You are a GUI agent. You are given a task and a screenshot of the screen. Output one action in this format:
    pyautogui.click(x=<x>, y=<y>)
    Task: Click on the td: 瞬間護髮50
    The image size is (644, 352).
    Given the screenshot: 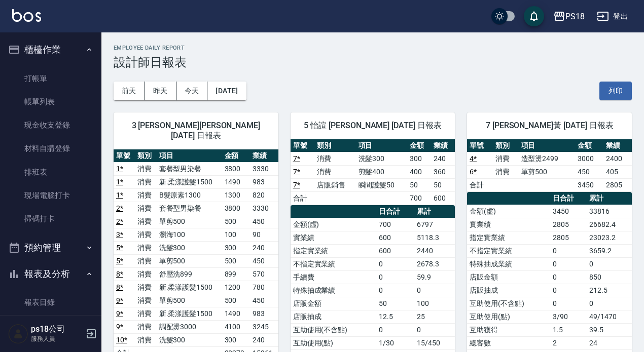 What is the action you would take?
    pyautogui.click(x=382, y=185)
    